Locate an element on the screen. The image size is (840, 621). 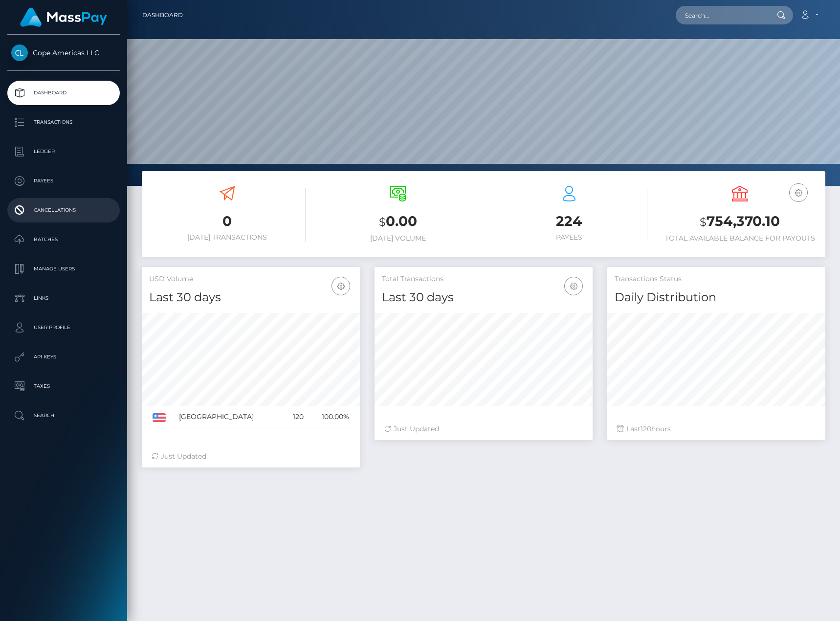
h5: Total Transactions is located at coordinates (484, 280).